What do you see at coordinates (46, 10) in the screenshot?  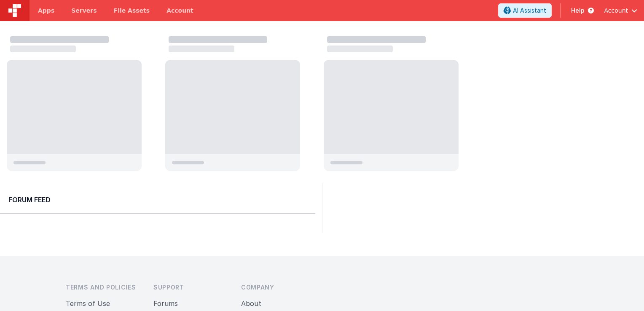 I see `span: Apps` at bounding box center [46, 10].